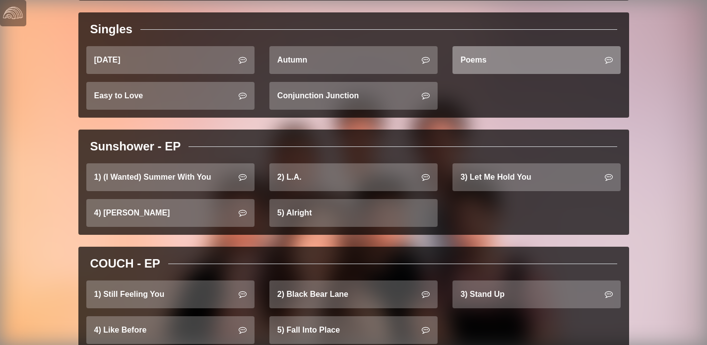  I want to click on a: Easy to Love, so click(170, 96).